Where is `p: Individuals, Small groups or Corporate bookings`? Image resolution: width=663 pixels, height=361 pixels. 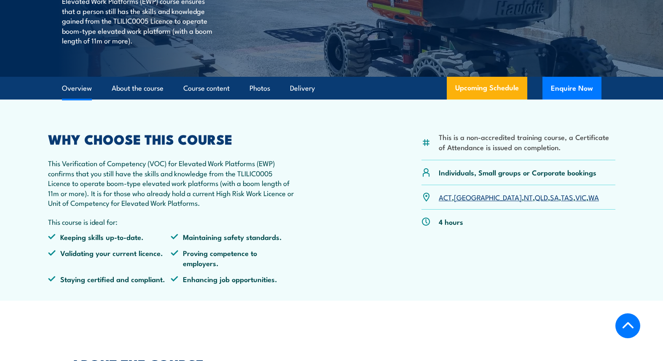 p: Individuals, Small groups or Corporate bookings is located at coordinates (518, 172).